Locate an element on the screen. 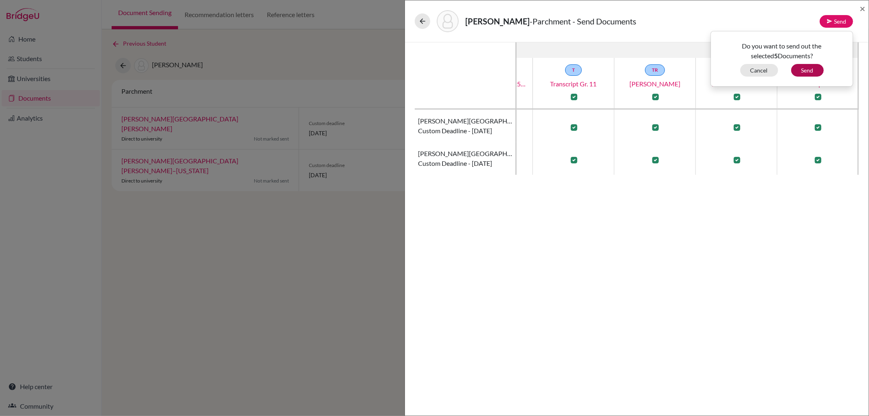 This screenshot has width=869, height=416. a: Transcript gr. 11 is located at coordinates (574, 84).